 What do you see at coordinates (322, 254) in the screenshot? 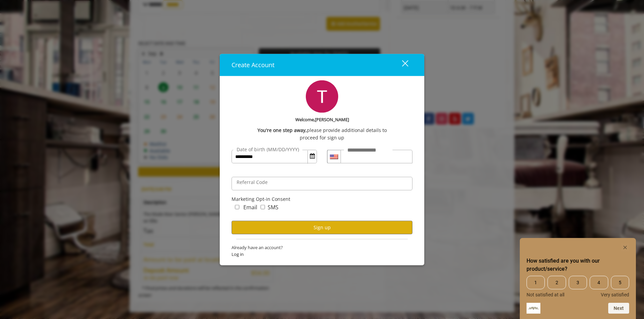
I see `span: Log in` at bounding box center [322, 254].